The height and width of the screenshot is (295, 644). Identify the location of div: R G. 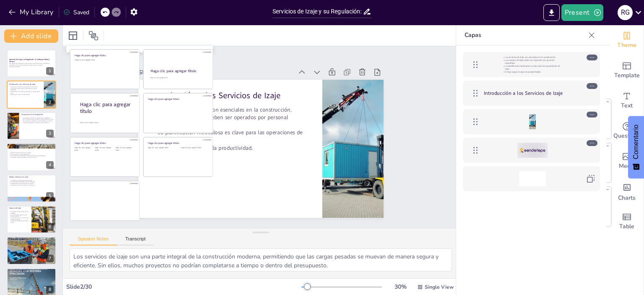
(625, 13).